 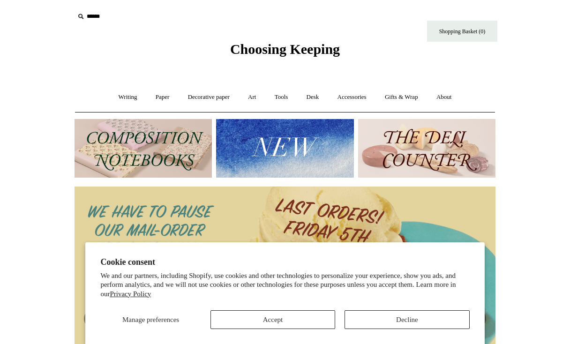 What do you see at coordinates (285, 148) in the screenshot?
I see `img: New.jpg__PID:f73bdf93-380a-4a35-bcfe-7823039498e1` at bounding box center [285, 148].